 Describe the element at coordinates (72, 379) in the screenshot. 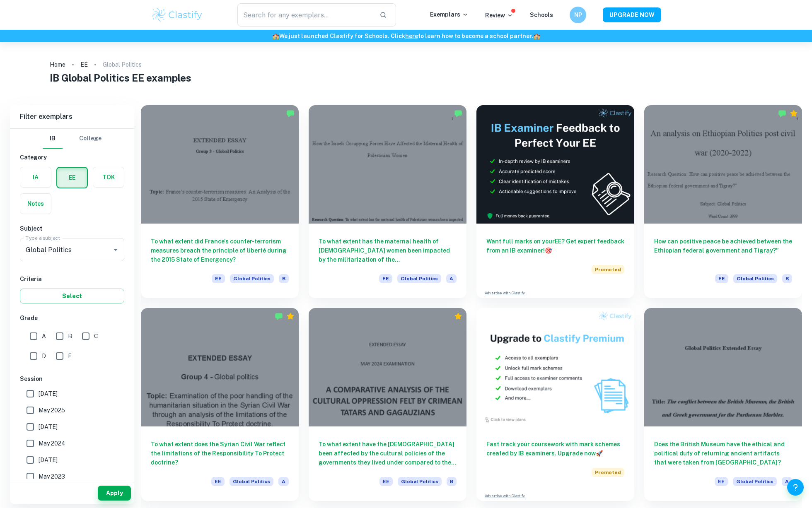

I see `h6: Session` at that location.